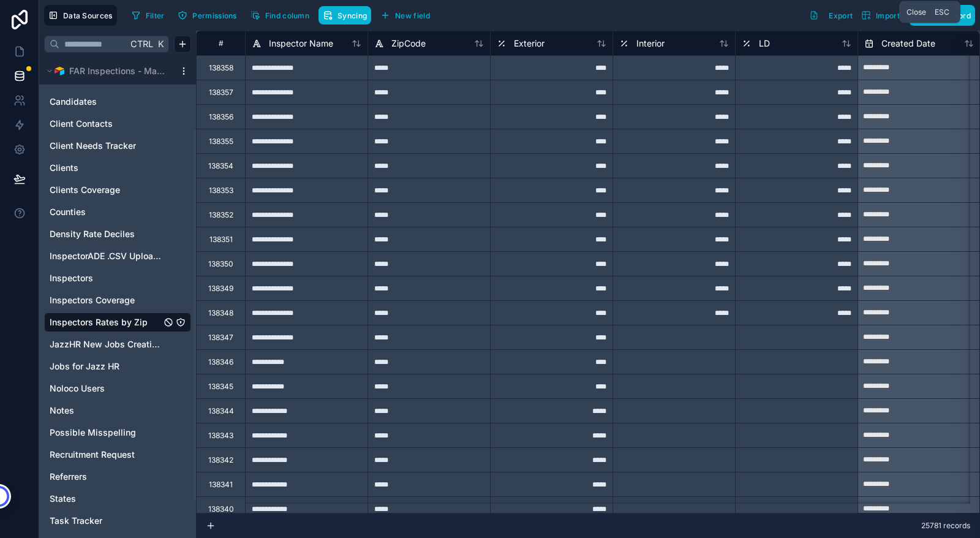 This screenshot has width=980, height=538. What do you see at coordinates (106, 168) in the screenshot?
I see `a: Clients` at bounding box center [106, 168].